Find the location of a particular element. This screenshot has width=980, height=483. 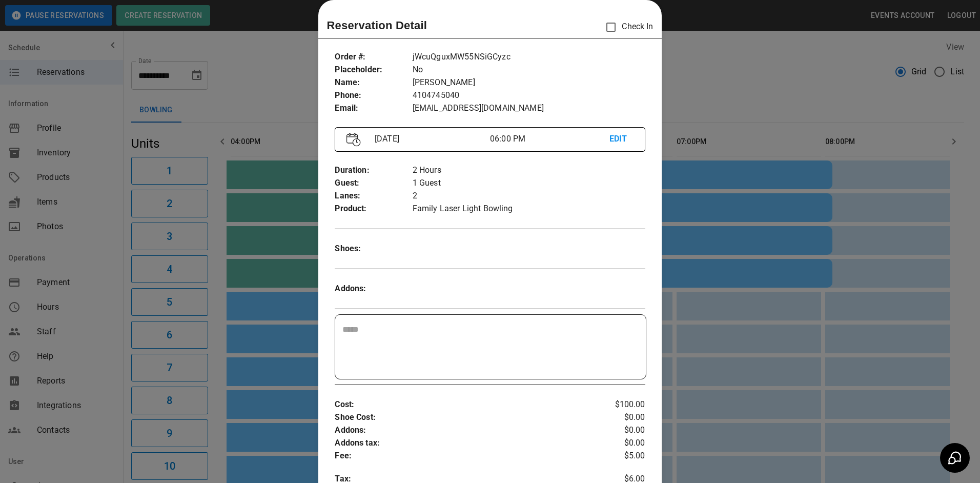

p: 06:00 PM is located at coordinates (549, 139).